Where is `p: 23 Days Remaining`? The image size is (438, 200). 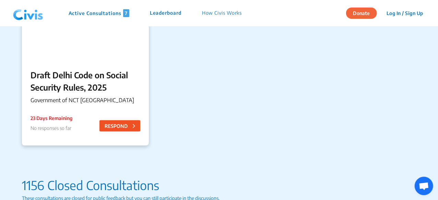 p: 23 Days Remaining is located at coordinates (51, 118).